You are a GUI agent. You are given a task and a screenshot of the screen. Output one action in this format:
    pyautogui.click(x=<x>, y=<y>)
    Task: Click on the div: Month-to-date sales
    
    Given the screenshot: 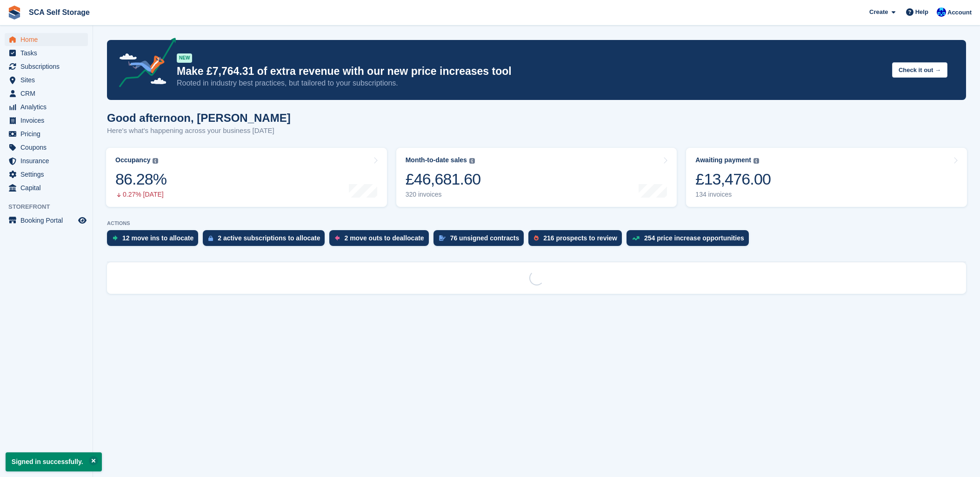 What is the action you would take?
    pyautogui.click(x=436, y=160)
    